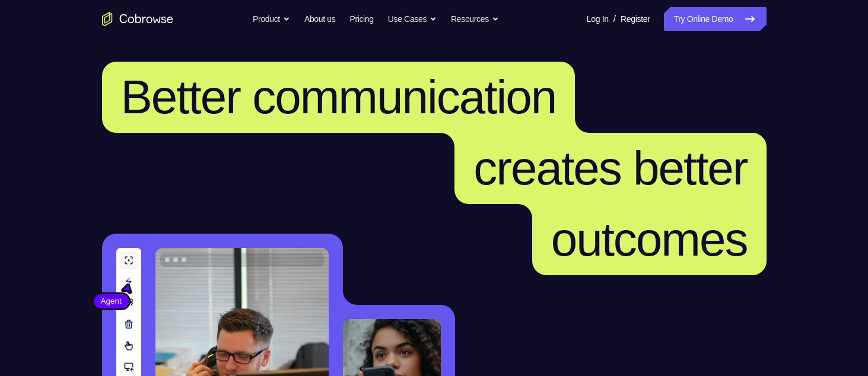 Image resolution: width=868 pixels, height=376 pixels. Describe the element at coordinates (271, 19) in the screenshot. I see `button: Product` at that location.